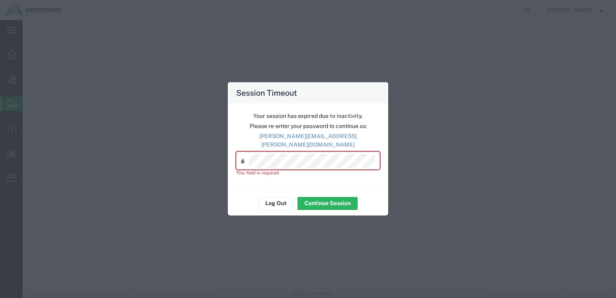 The width and height of the screenshot is (616, 298). What do you see at coordinates (308, 126) in the screenshot?
I see `p: Please re-enter your password to continue as:` at bounding box center [308, 126].